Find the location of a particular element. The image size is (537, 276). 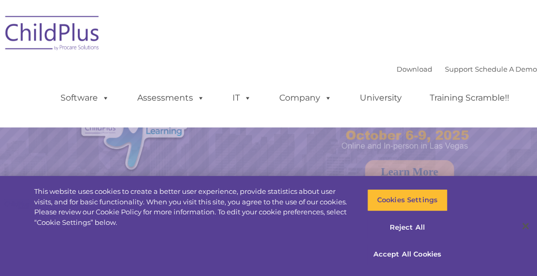

a: Software is located at coordinates (85, 98).